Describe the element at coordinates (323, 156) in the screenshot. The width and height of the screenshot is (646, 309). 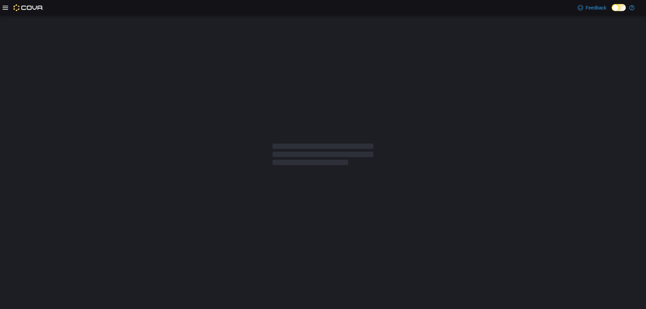
I see `span: Loading` at that location.